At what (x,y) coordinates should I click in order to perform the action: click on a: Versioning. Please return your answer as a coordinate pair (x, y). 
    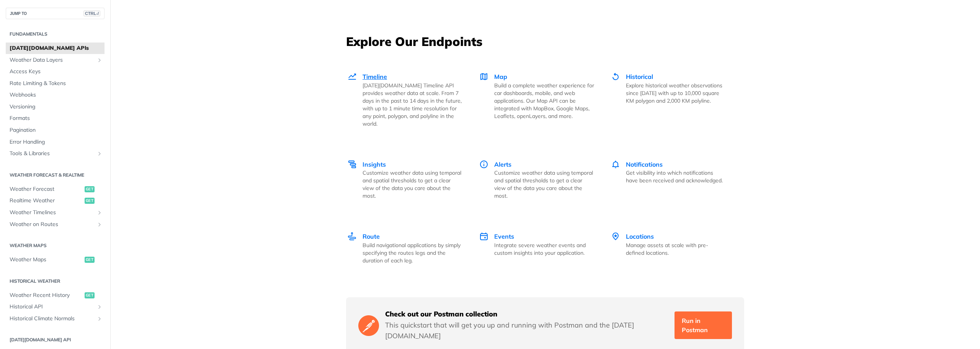
    Looking at the image, I should click on (55, 107).